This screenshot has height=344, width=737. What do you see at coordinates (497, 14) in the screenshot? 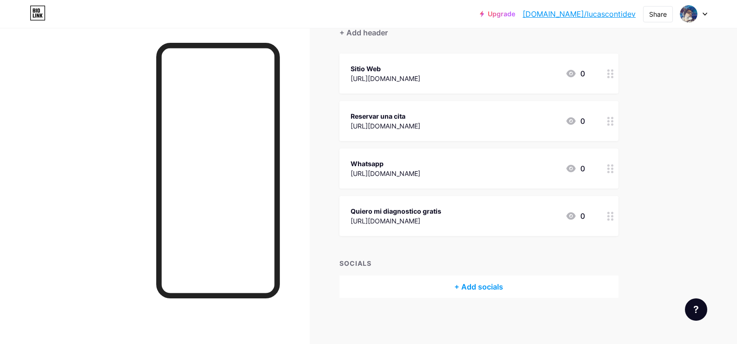
I see `a: Upgrade` at bounding box center [497, 14].